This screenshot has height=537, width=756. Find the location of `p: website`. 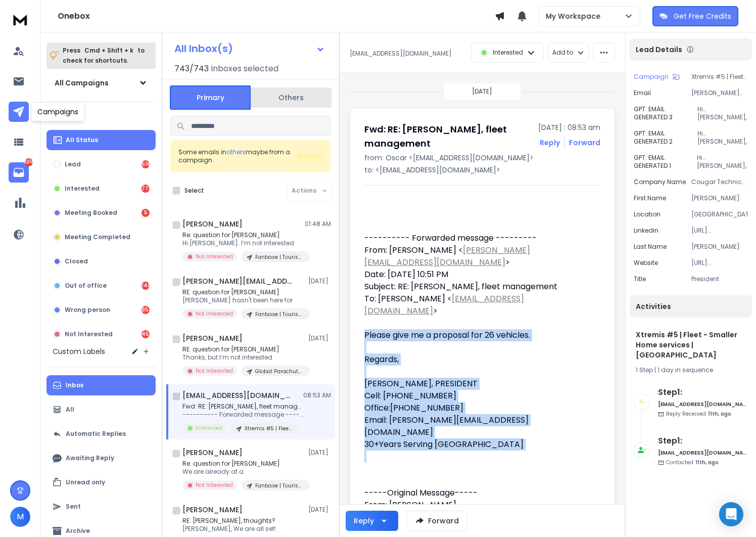

p: website is located at coordinates (646, 263).